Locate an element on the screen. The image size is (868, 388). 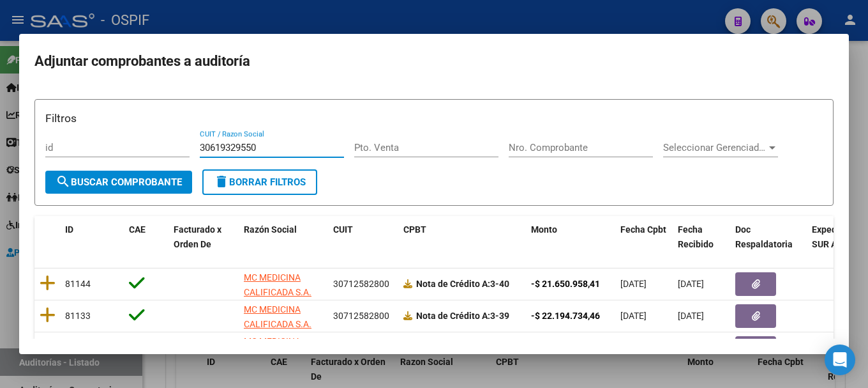
span: CUIT is located at coordinates (343, 229).